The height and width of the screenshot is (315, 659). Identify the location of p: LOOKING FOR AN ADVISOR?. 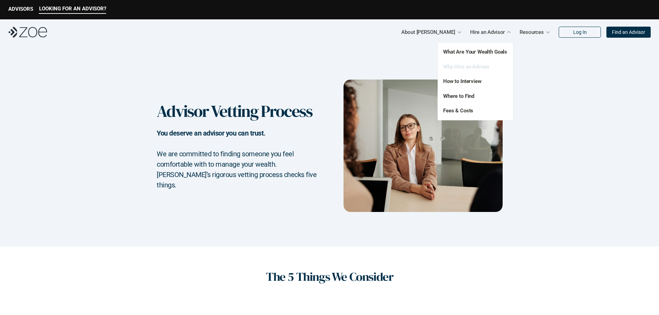
(73, 9).